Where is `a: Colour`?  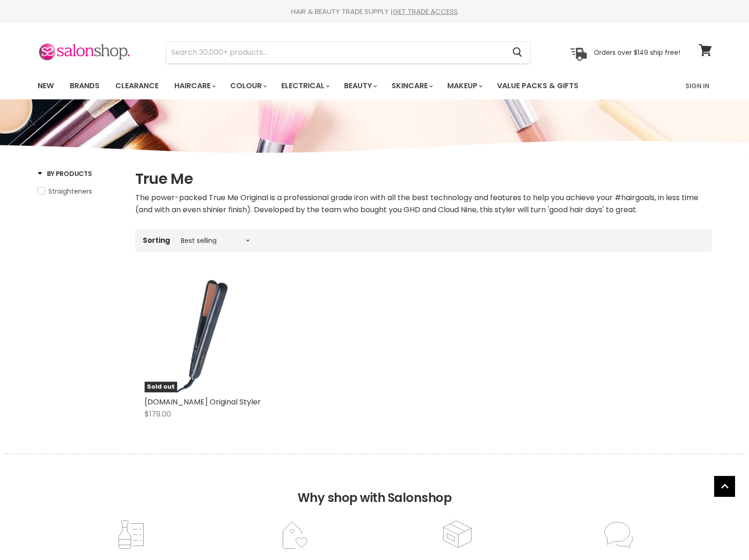 a: Colour is located at coordinates (248, 86).